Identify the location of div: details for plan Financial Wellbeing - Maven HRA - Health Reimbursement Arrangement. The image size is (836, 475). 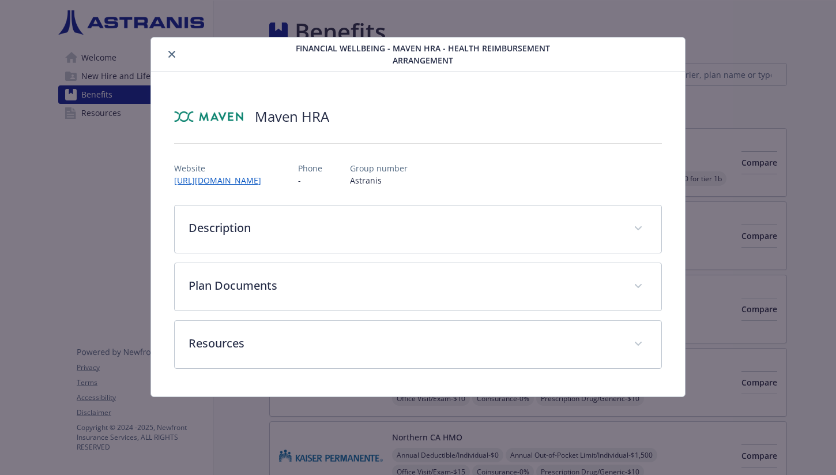
(418, 217).